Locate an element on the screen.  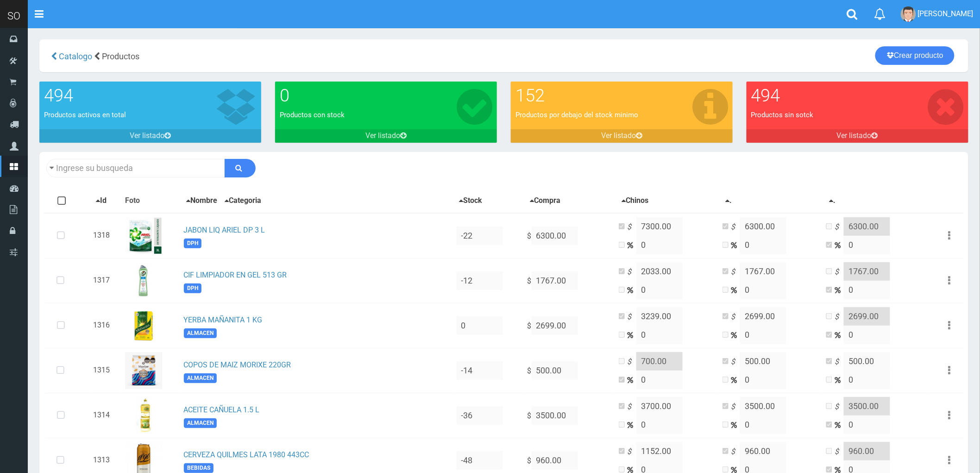
span: Productos is located at coordinates (120, 56).